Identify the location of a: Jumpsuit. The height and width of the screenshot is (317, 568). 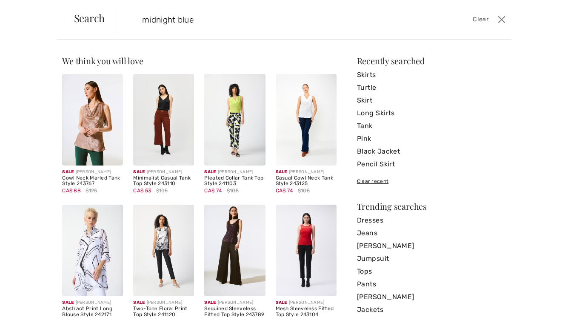
(432, 259).